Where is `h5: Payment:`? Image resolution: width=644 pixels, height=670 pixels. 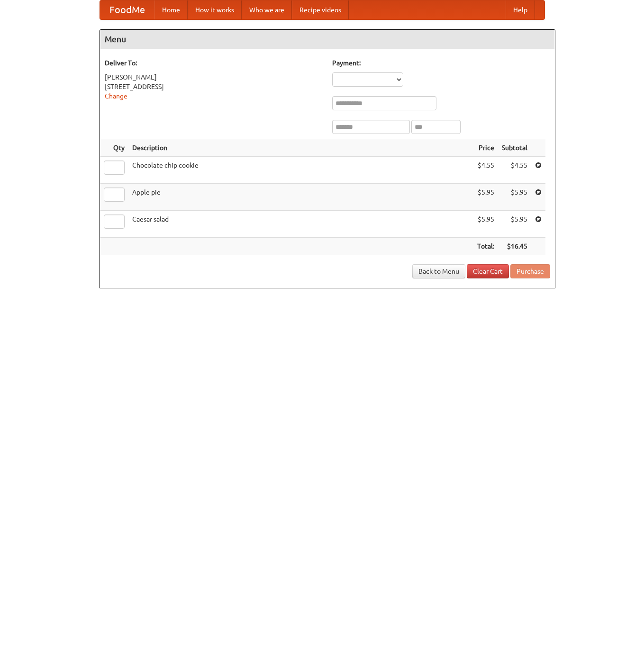
h5: Payment: is located at coordinates (441, 63).